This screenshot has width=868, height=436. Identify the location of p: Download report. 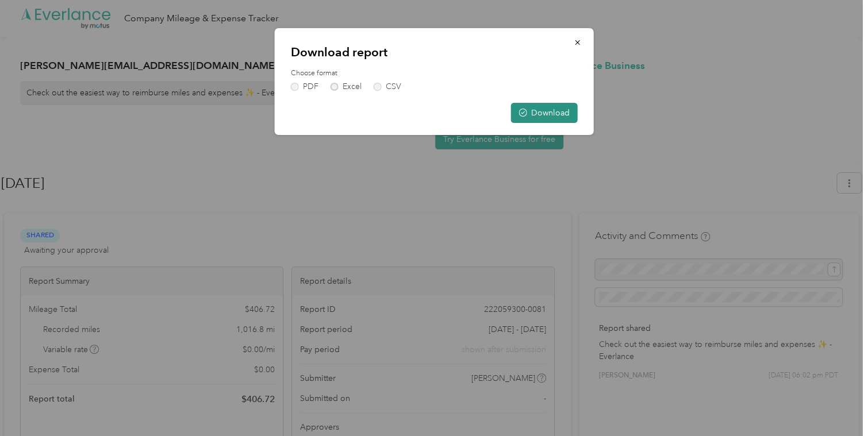
(434, 53).